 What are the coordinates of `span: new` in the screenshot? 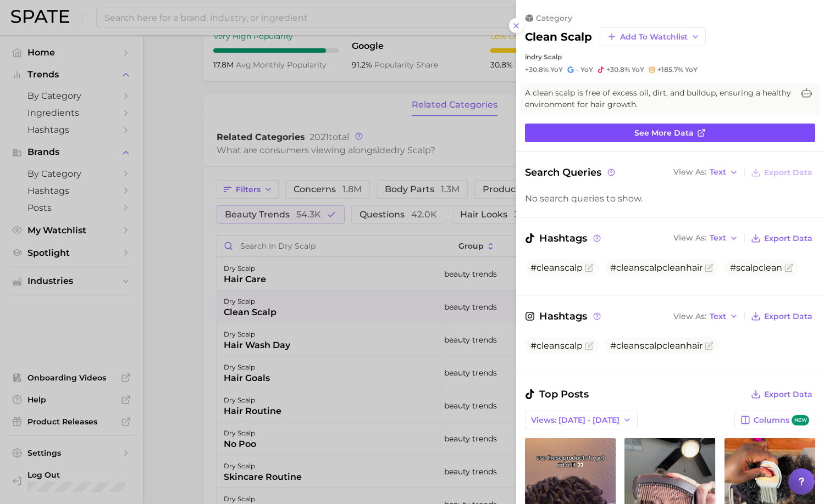 It's located at (800, 420).